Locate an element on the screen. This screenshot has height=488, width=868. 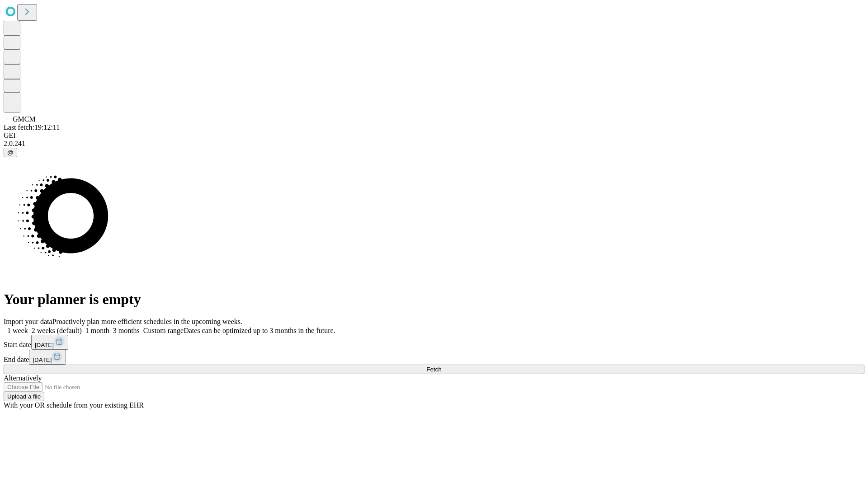
span: Proactively plan more efficient schedules in the upcoming weeks. is located at coordinates (147, 321).